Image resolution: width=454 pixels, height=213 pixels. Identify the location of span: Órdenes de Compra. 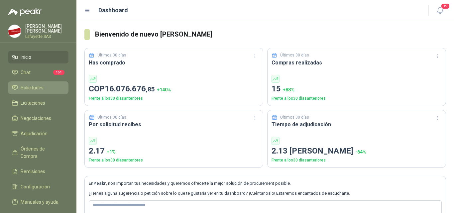
(41, 153).